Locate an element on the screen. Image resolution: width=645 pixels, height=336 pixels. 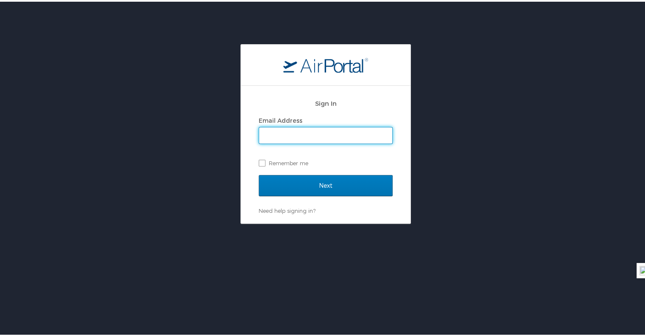
a: Need help signing in? is located at coordinates (287, 209).